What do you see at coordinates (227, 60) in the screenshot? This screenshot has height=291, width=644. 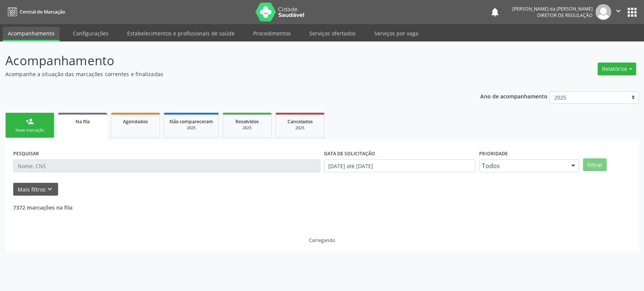 I see `p: Acompanhamento` at bounding box center [227, 60].